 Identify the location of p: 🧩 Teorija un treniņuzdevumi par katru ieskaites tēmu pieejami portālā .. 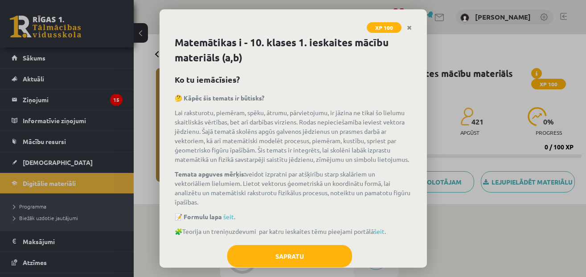
(293, 232).